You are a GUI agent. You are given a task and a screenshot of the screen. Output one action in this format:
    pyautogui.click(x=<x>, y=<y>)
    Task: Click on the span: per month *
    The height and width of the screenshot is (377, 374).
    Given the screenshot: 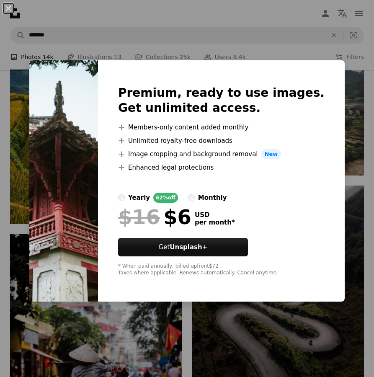 What is the action you would take?
    pyautogui.click(x=215, y=222)
    